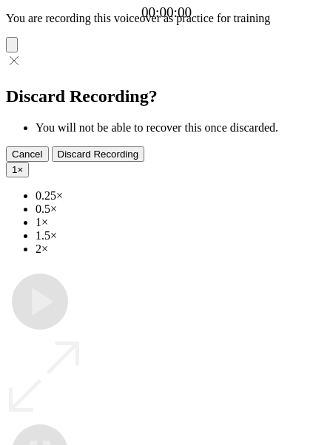 This screenshot has width=333, height=445. Describe the element at coordinates (181, 249) in the screenshot. I see `li: 2×` at that location.